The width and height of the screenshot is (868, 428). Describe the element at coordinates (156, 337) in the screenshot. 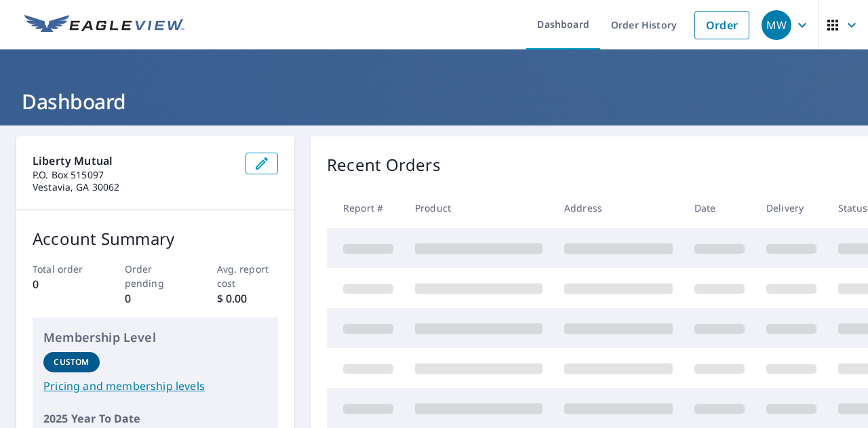

I see `p: Membership Level` at that location.